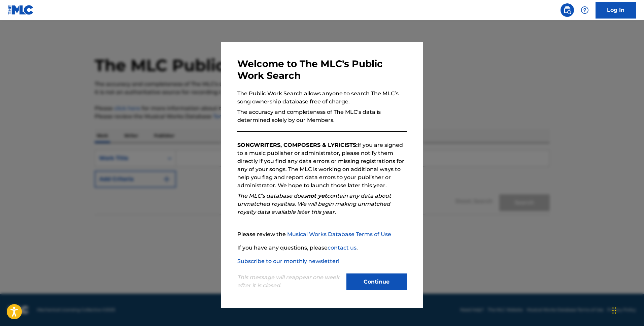 The width and height of the screenshot is (644, 326). I want to click on img: MLC Logo, so click(21, 10).